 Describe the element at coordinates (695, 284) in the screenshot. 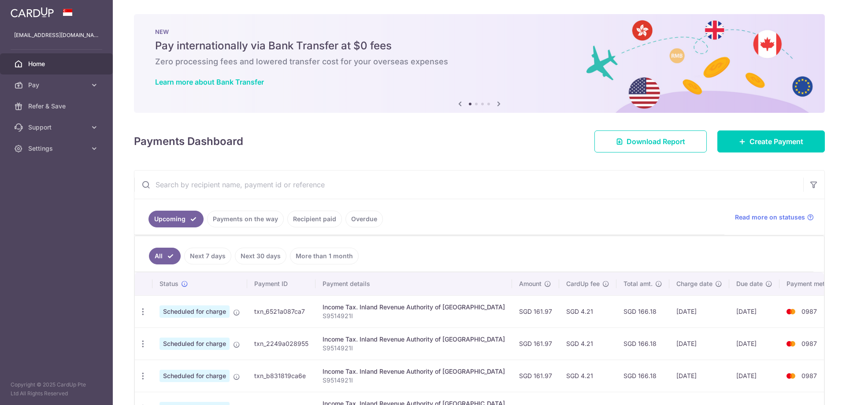

I see `span: Charge date` at that location.